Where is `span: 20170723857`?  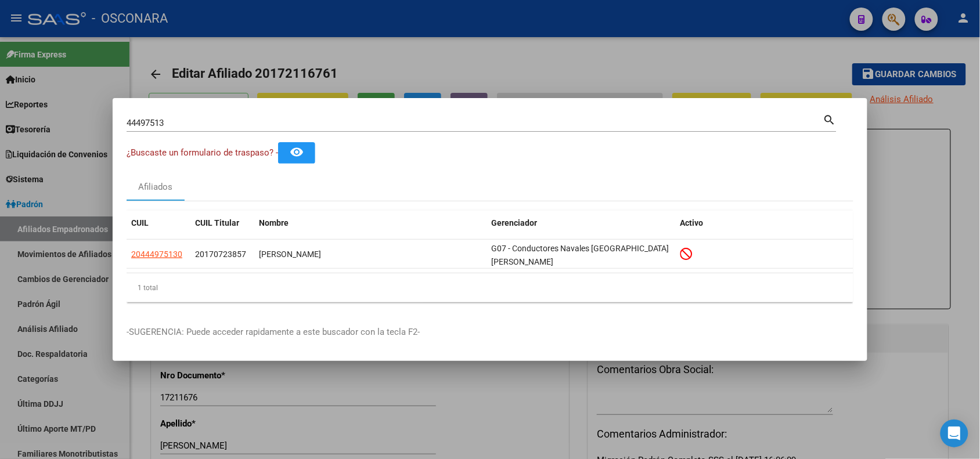 span: 20170723857 is located at coordinates (221, 254).